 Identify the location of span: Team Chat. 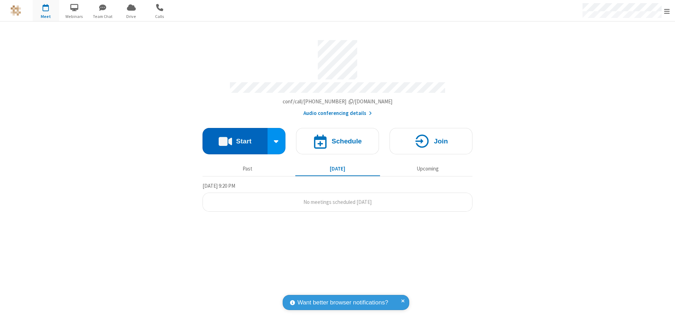
(103, 17).